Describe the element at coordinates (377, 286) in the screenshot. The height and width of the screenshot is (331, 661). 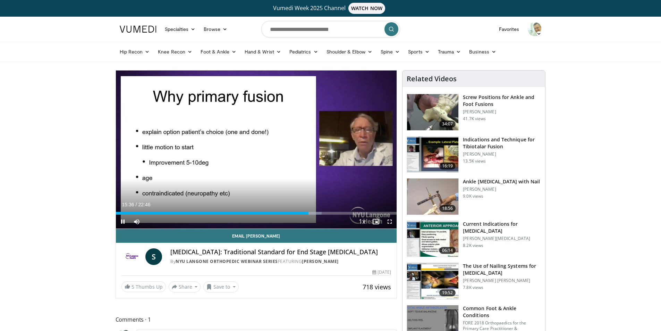
I see `span: 718 views` at that location.